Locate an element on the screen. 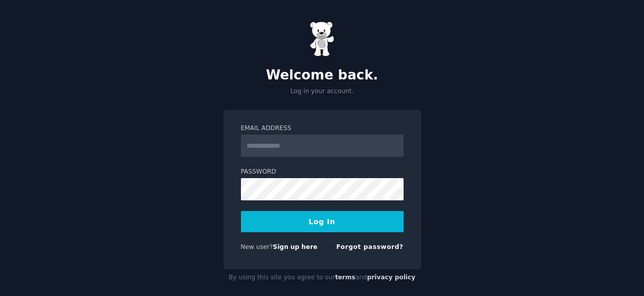  a: terms is located at coordinates (345, 277).